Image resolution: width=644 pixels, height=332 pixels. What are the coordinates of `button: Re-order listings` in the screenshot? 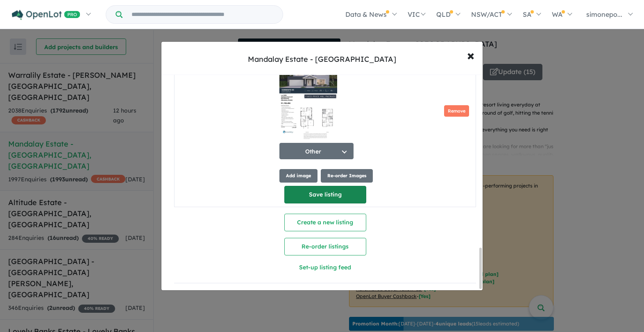 It's located at (325, 246).